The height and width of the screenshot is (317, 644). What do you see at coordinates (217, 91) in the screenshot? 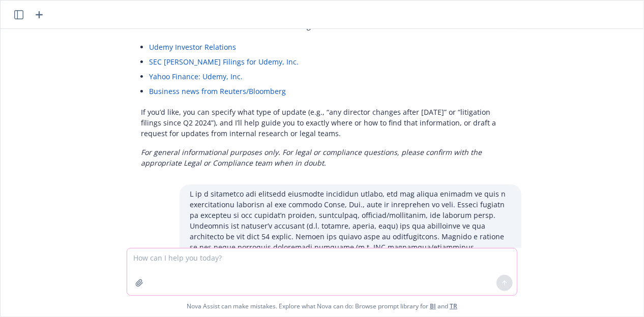
I see `a: Business news from Reuters/Bloomberg` at bounding box center [217, 91].